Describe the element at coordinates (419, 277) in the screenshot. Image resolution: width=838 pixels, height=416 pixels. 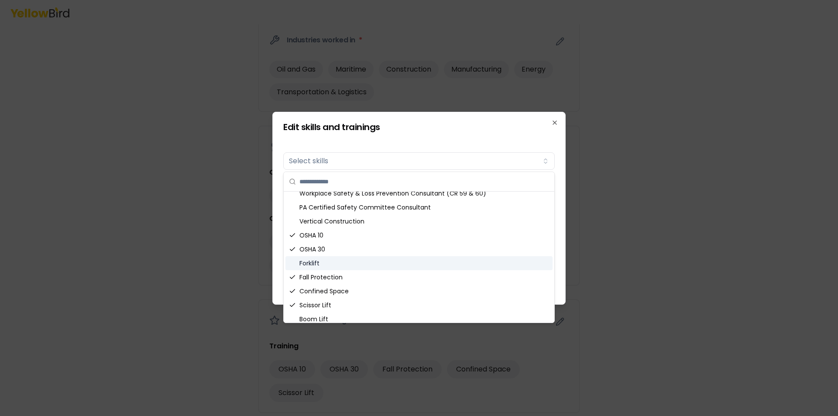
I see `div: Fall Protection` at that location.